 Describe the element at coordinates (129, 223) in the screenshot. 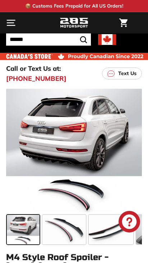

I see `inbox-online-store-chat: Shopify online store chat` at that location.